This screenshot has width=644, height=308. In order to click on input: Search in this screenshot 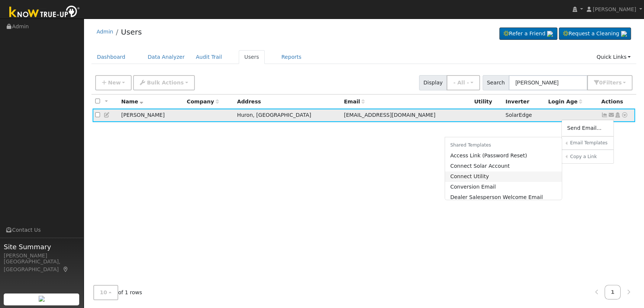, I will do `click(548, 82)`.